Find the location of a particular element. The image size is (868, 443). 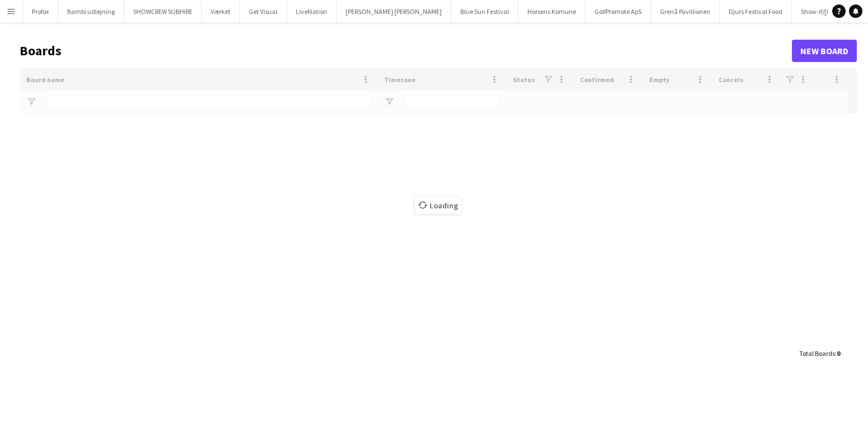

button: Profox is located at coordinates (40, 11).